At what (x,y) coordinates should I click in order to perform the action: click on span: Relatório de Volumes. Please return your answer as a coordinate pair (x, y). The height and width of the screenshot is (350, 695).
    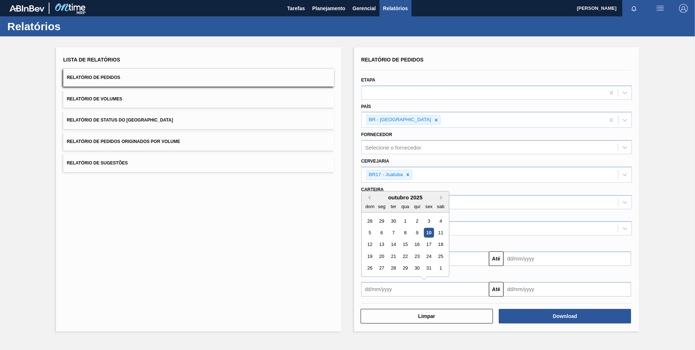
    Looking at the image, I should click on (95, 99).